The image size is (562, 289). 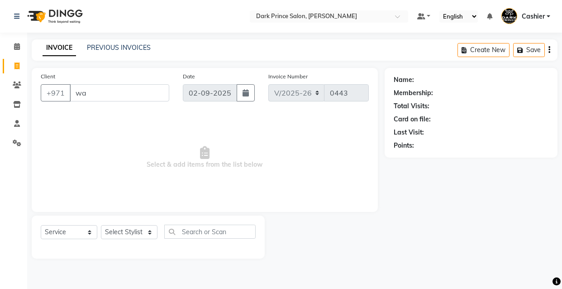 What do you see at coordinates (413, 93) in the screenshot?
I see `div: Membership:` at bounding box center [413, 93].